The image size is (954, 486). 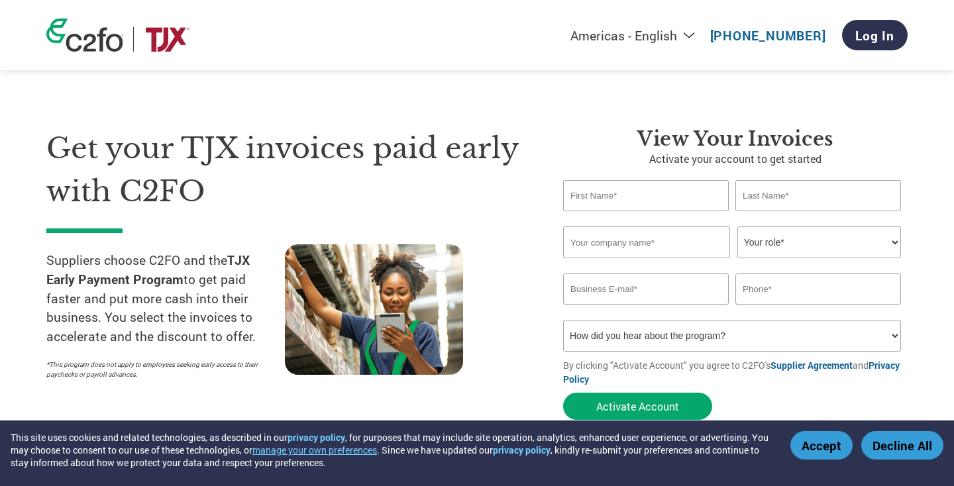 What do you see at coordinates (285, 170) in the screenshot?
I see `h1: Get your TJX invoices paid early with C2FO` at bounding box center [285, 170].